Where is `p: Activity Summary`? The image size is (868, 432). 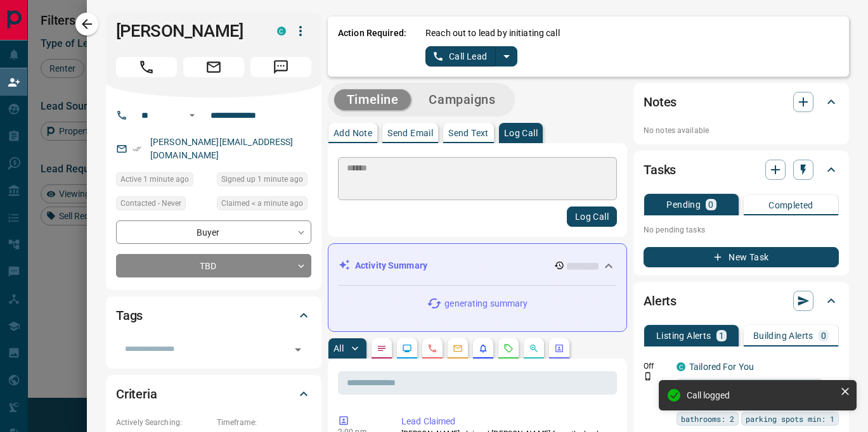
p: Activity Summary is located at coordinates (391, 266).